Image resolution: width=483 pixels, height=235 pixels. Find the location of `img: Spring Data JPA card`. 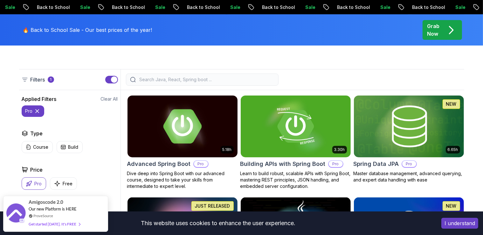

img: Spring Data JPA card is located at coordinates (409, 126).